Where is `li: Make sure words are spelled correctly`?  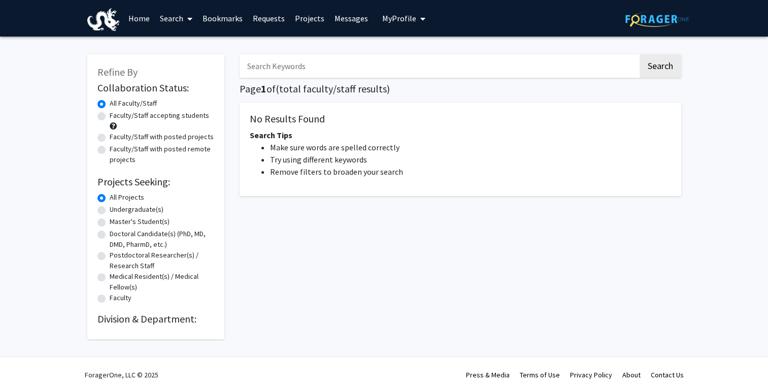 li: Make sure words are spelled correctly is located at coordinates (471, 147).